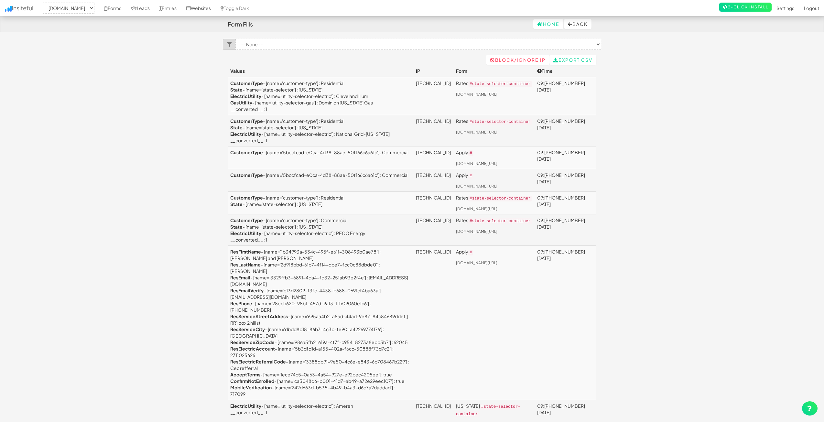 This screenshot has height=422, width=824. Describe the element at coordinates (241, 103) in the screenshot. I see `b: GasUtility` at that location.